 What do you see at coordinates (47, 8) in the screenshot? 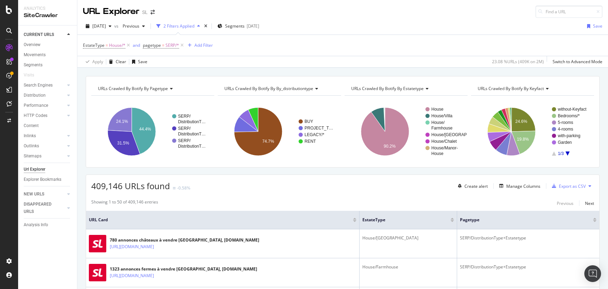
I see `div: Analytics` at bounding box center [47, 8].